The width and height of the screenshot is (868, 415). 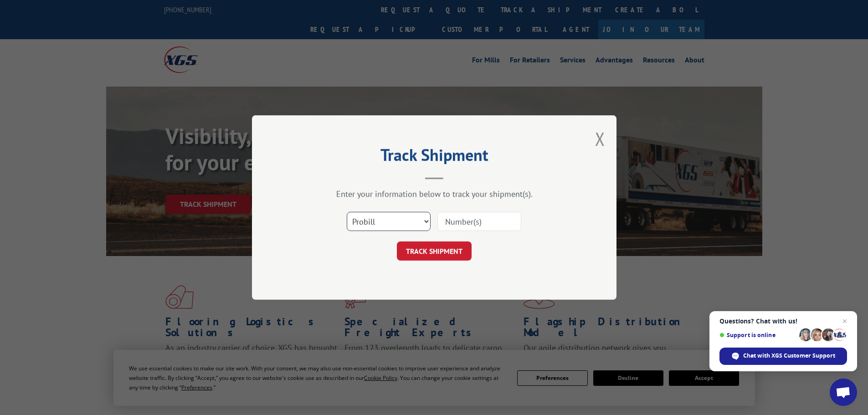 I want to click on div: Open chat, so click(x=843, y=392).